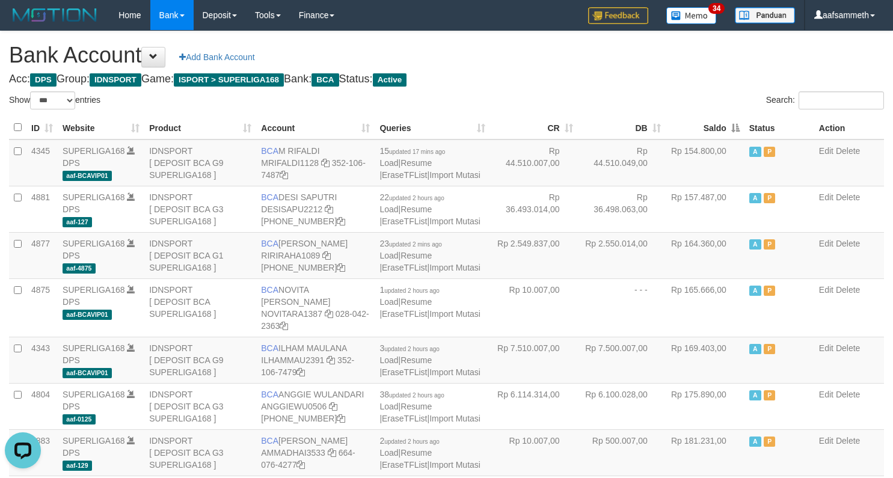 The width and height of the screenshot is (893, 478). Describe the element at coordinates (301, 372) in the screenshot. I see `a: Copy 3521067479 to clipboard` at that location.